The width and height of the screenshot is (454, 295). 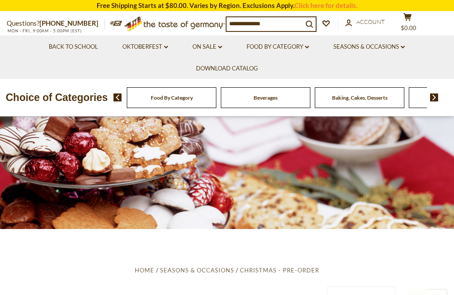 I want to click on span: Home, so click(x=144, y=270).